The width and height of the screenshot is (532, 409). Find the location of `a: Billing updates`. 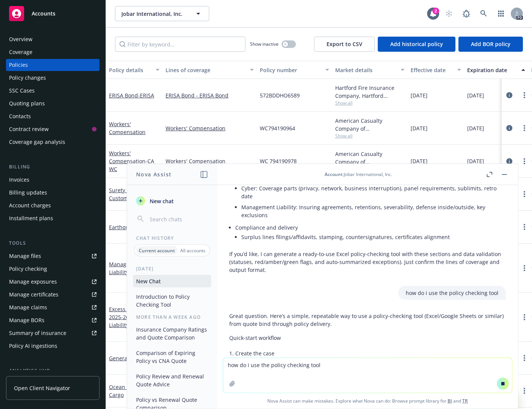

a: Billing updates is located at coordinates (53, 193).